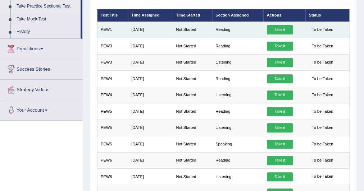  I want to click on th: Test Title, so click(112, 15).